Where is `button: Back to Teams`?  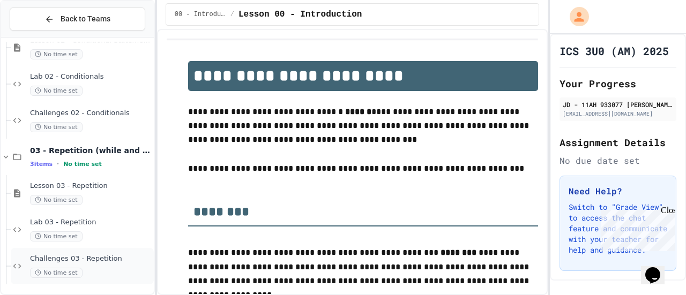
button: Back to Teams is located at coordinates (77, 19).